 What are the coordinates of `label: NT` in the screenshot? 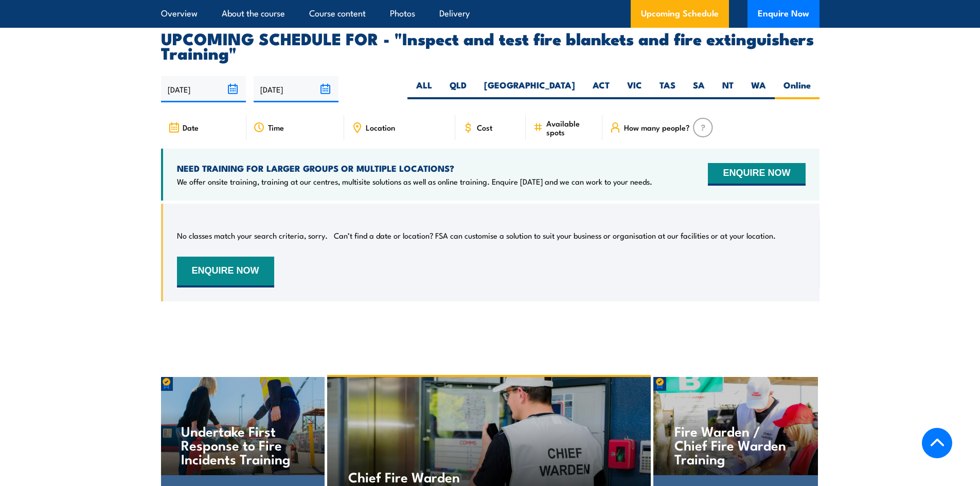 It's located at (728, 89).